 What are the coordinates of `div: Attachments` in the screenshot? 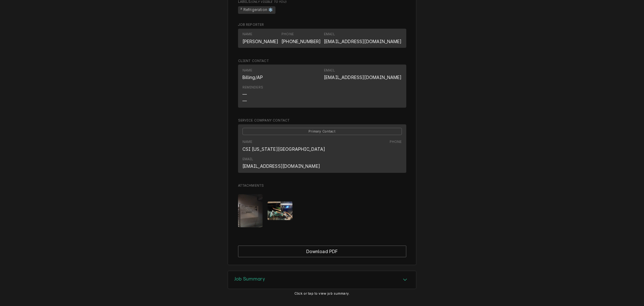 It's located at (322, 208).